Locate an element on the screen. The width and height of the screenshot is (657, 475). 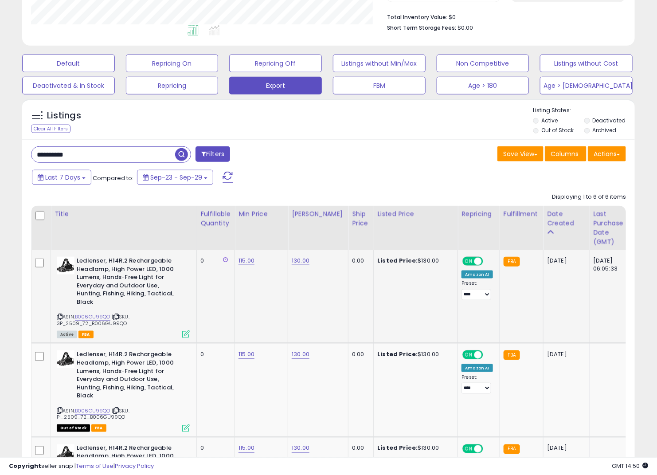
button: Listings without Min/Max is located at coordinates (379, 63).